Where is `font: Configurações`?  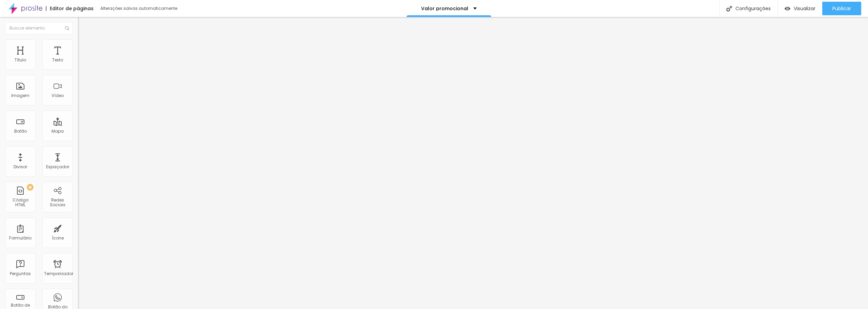
font: Configurações is located at coordinates (753, 9).